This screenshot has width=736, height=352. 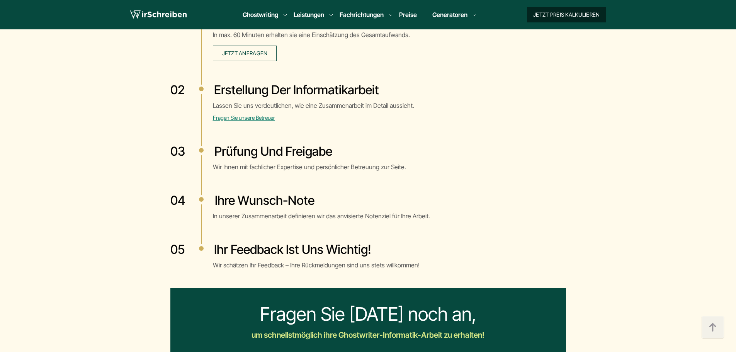 What do you see at coordinates (244, 117) in the screenshot?
I see `span: Fragen Sie unsere Betreuer` at bounding box center [244, 117].